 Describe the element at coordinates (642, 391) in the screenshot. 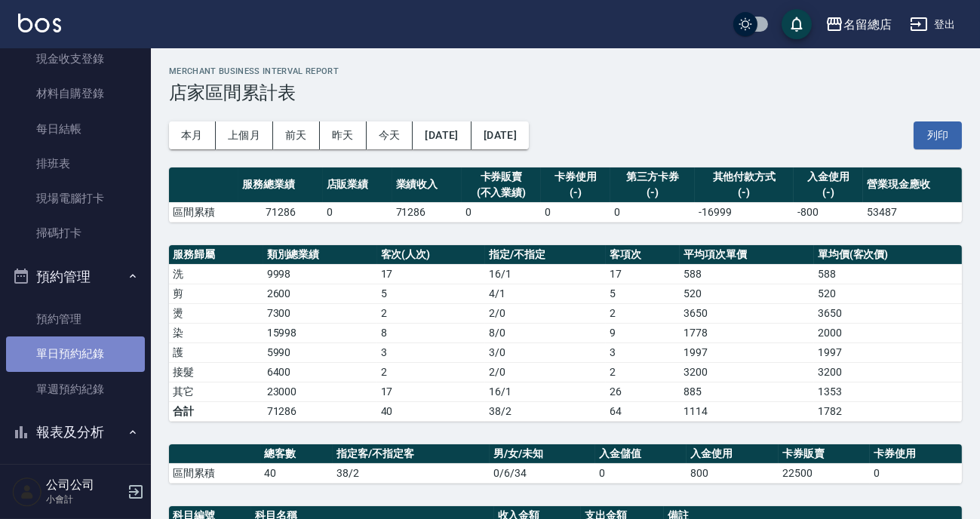

I see `td: 26` at that location.